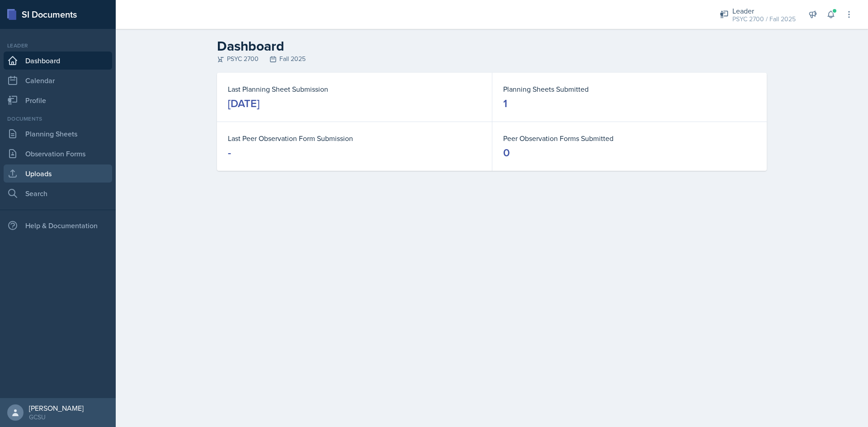 This screenshot has height=427, width=868. Describe the element at coordinates (354, 139) in the screenshot. I see `dt: Last Peer Observation Form Submission` at that location.